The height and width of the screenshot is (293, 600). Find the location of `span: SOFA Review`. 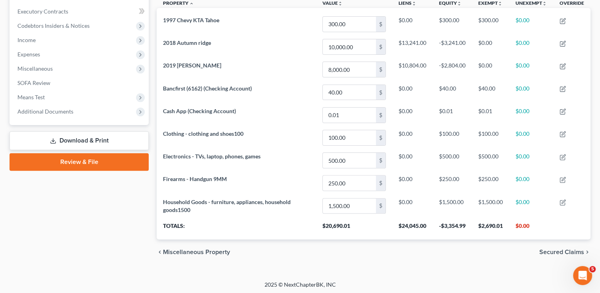

span: SOFA Review is located at coordinates (34, 83).